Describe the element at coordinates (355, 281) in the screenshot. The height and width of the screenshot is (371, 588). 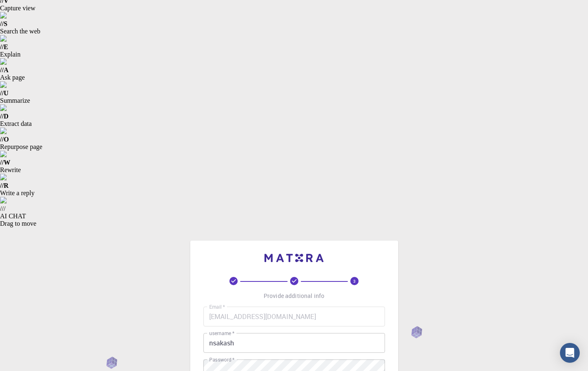
I see `text: 3` at that location.